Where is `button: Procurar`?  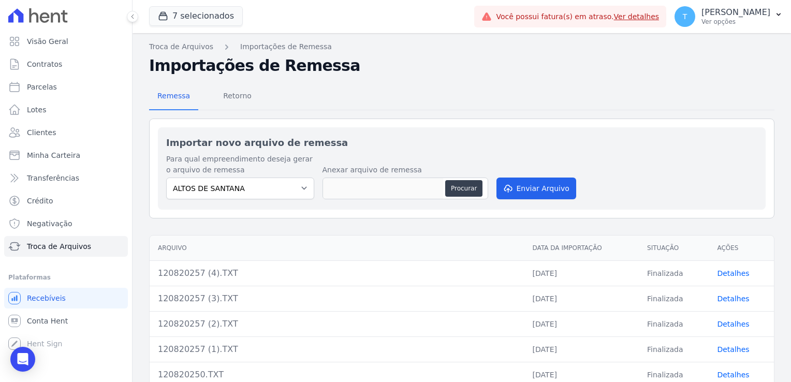
button: Procurar is located at coordinates (464, 188).